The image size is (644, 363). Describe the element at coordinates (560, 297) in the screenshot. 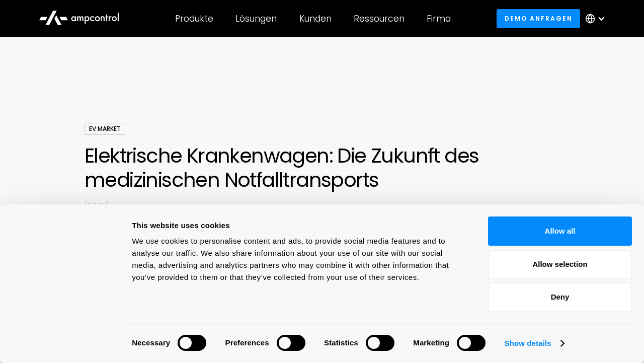

I see `button: Deny` at that location.